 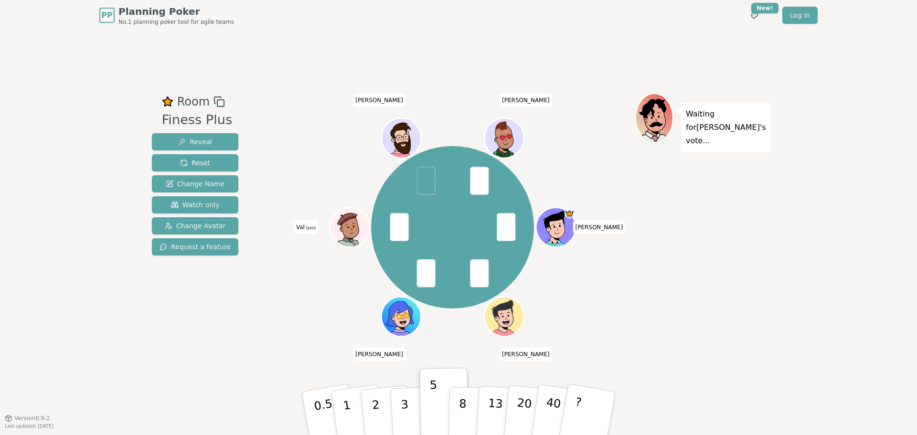 What do you see at coordinates (106, 15) in the screenshot?
I see `span: PP` at bounding box center [106, 15].